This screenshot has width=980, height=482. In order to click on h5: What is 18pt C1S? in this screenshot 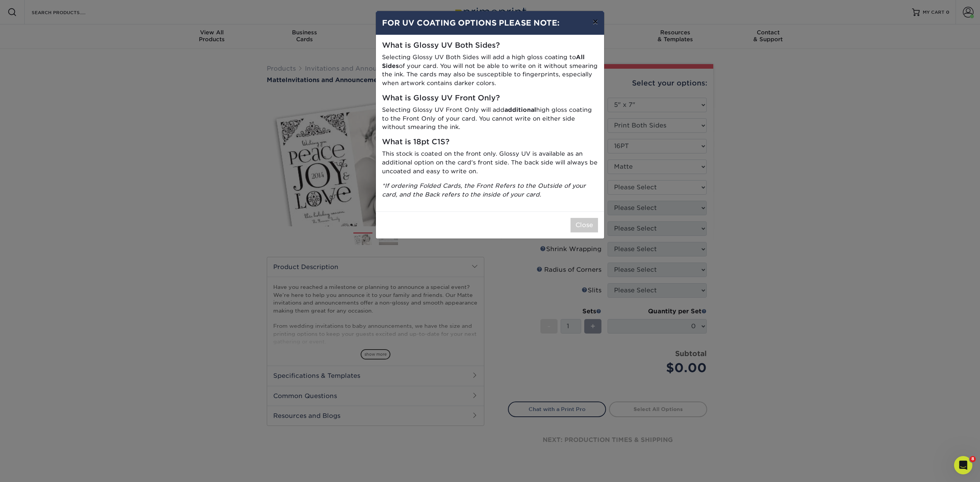, I will do `click(490, 142)`.